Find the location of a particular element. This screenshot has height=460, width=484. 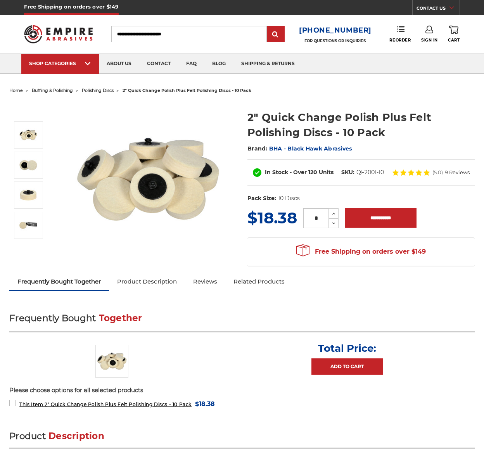

span: polishing discs is located at coordinates (98, 90).